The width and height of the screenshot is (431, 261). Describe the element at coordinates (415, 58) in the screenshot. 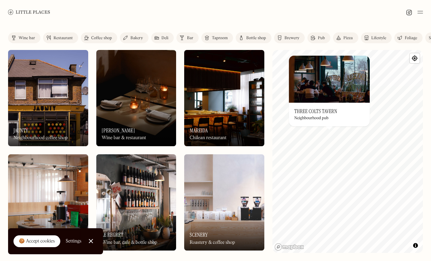

I see `button: Find my location` at that location.